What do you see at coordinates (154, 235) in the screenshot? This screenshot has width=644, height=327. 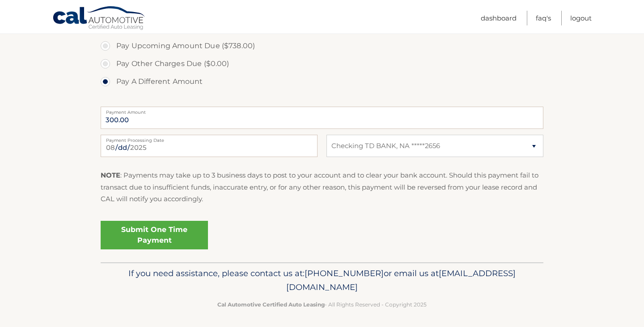 I see `a: Submit One Time Payment` at bounding box center [154, 235].